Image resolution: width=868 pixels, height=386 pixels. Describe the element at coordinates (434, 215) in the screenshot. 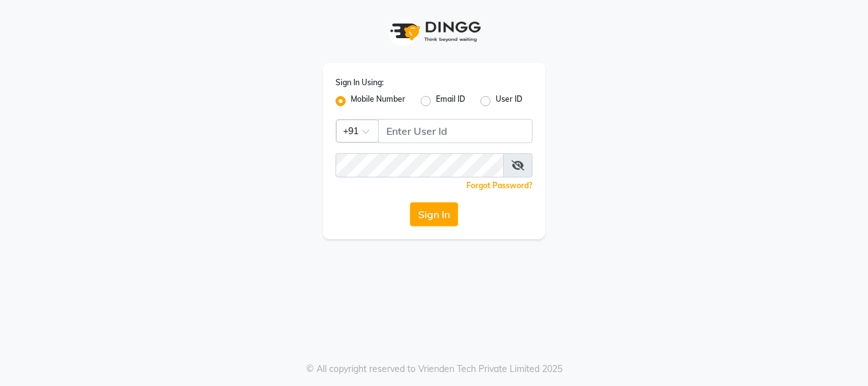

I see `button: Sign In` at that location.